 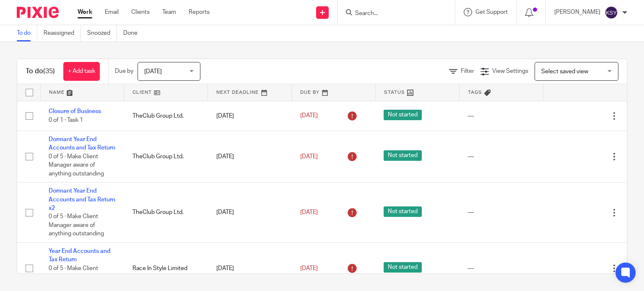 I want to click on span: Get Support, so click(x=491, y=12).